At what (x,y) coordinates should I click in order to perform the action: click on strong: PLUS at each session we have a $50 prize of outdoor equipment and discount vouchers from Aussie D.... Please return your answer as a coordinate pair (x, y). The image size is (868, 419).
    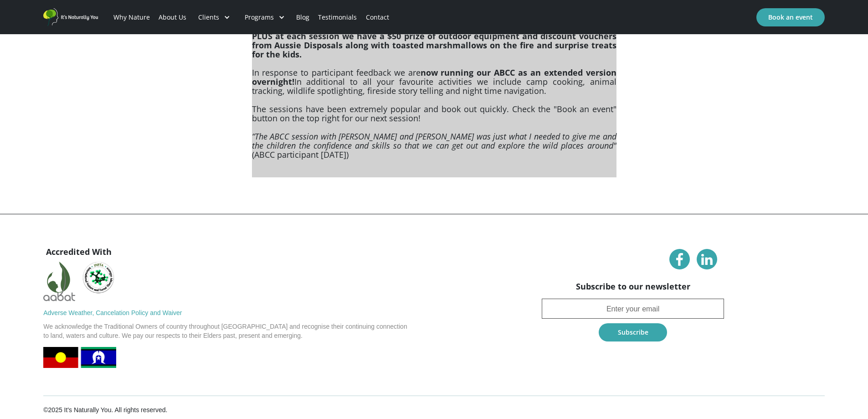
    Looking at the image, I should click on (434, 45).